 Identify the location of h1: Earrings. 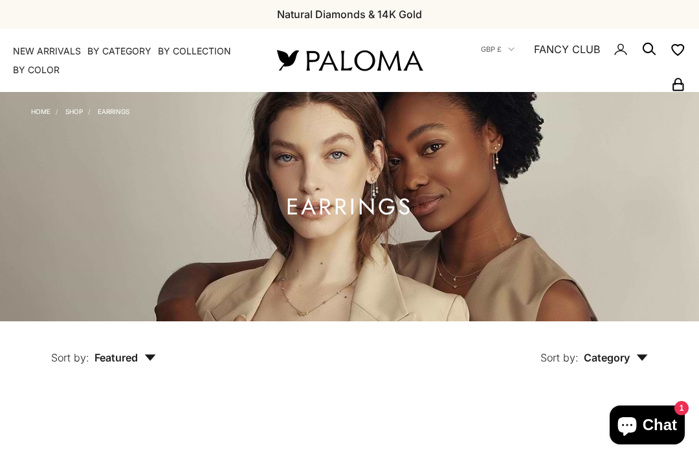
(350, 207).